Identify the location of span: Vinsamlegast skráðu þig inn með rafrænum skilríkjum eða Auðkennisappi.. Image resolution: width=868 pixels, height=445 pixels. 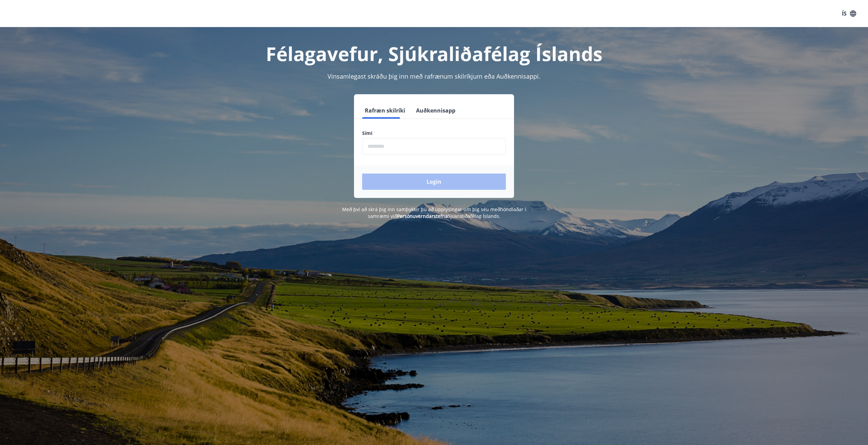
(434, 76).